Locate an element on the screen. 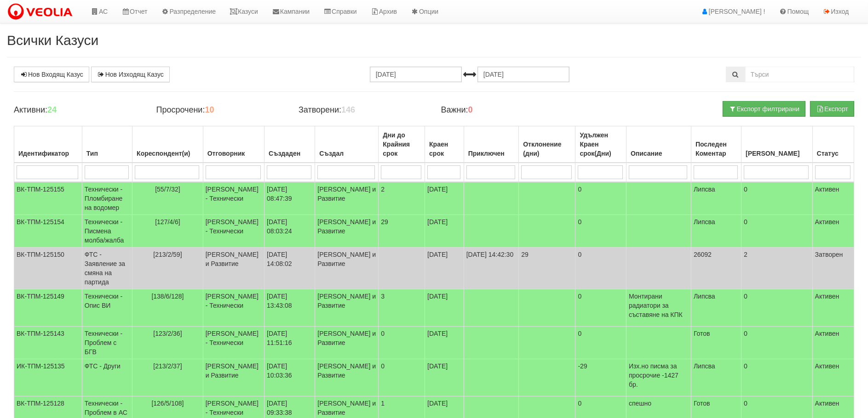 This screenshot has height=418, width=868. td: ВК-ТПМ-125155 is located at coordinates (48, 198).